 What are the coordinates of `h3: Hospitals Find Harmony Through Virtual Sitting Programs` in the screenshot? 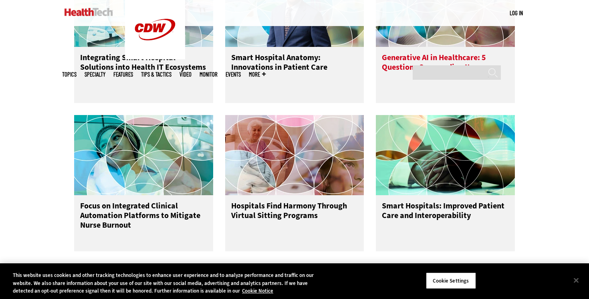 It's located at (294, 217).